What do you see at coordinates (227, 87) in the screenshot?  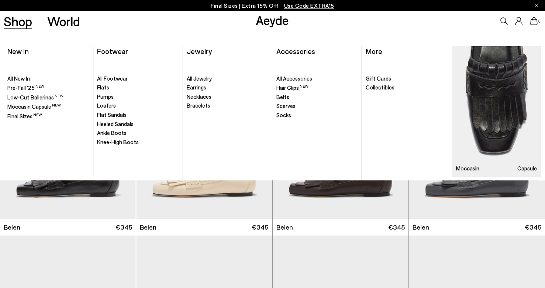 I see `a: Earrings` at bounding box center [227, 87].